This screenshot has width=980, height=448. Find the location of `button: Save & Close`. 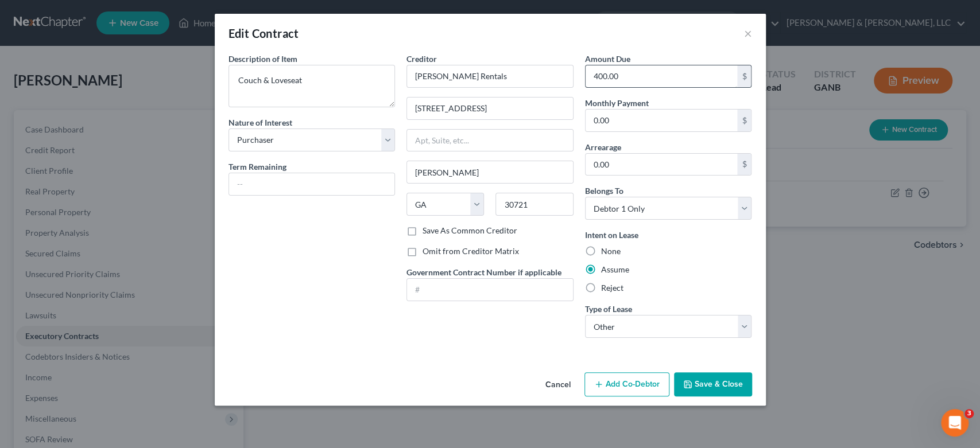

button: Save & Close is located at coordinates (714, 385).